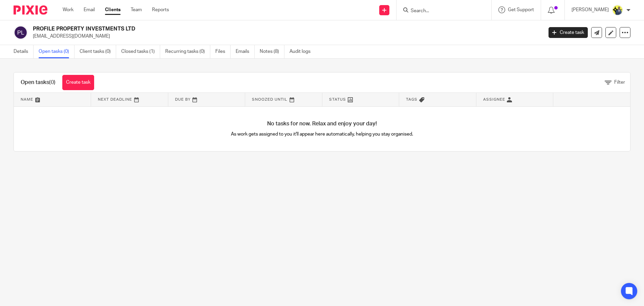 The width and height of the screenshot is (644, 306). What do you see at coordinates (302, 51) in the screenshot?
I see `a: Audit logs` at bounding box center [302, 51].